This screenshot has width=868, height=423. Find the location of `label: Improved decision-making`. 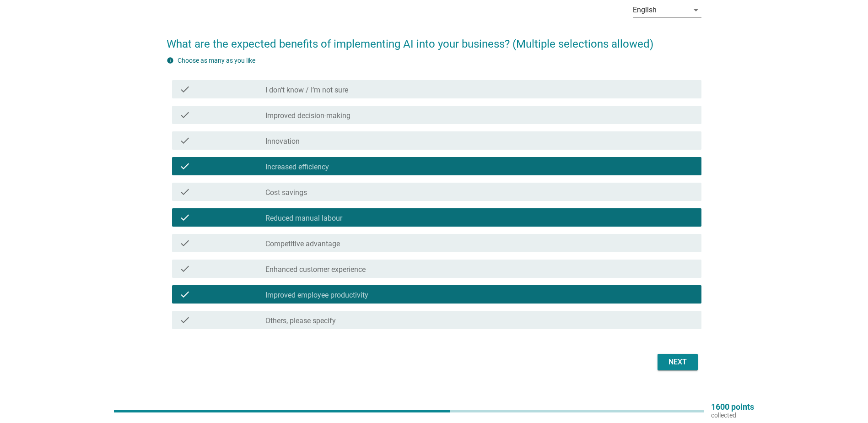

label: Improved decision-making is located at coordinates (308, 116).